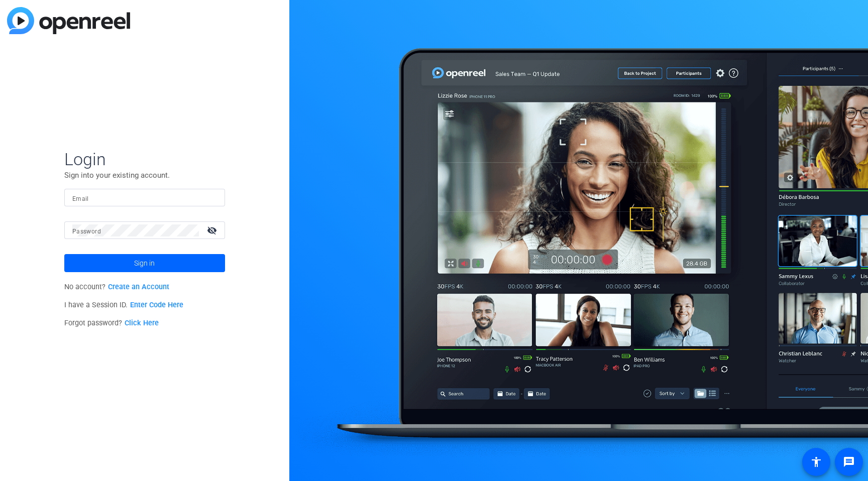 The image size is (868, 481). What do you see at coordinates (142, 323) in the screenshot?
I see `a: Click Here` at bounding box center [142, 323].